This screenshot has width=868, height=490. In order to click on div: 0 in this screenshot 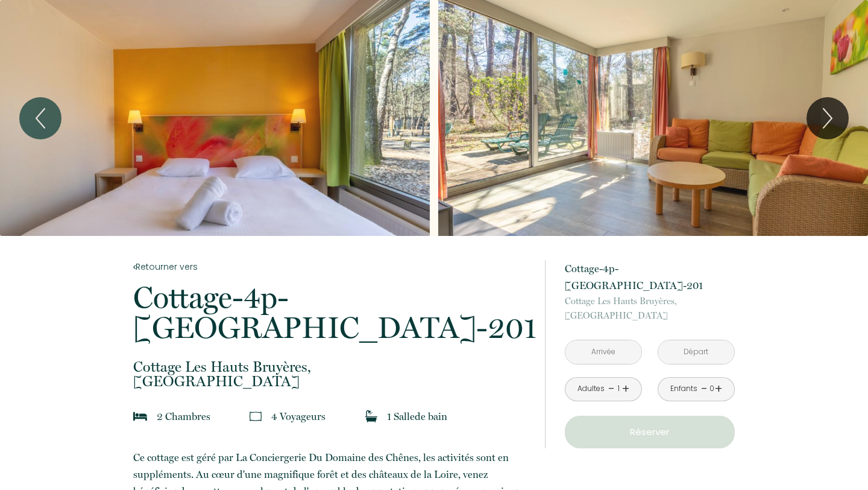, I will do `click(713, 388)`.